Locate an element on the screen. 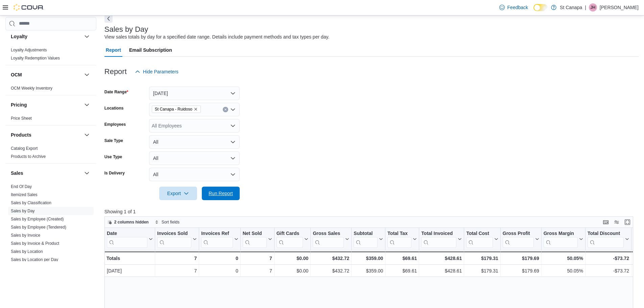  button: Date is located at coordinates (130, 239).